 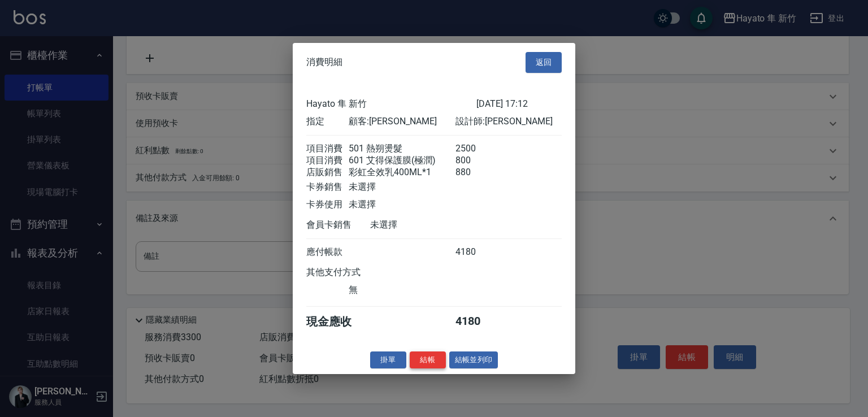 What do you see at coordinates (391, 104) in the screenshot?
I see `div: Hayato 隼 新竹` at bounding box center [391, 104].